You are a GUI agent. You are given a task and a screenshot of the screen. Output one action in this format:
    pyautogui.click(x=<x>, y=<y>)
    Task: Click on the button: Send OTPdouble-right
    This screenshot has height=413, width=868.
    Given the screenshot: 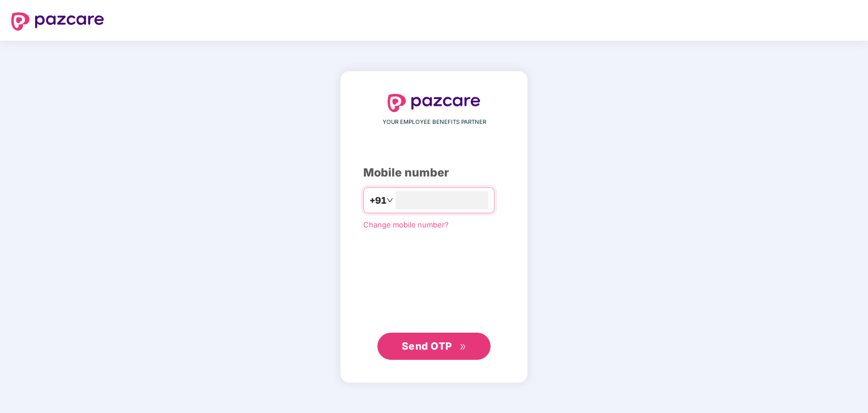 What is the action you would take?
    pyautogui.click(x=434, y=346)
    